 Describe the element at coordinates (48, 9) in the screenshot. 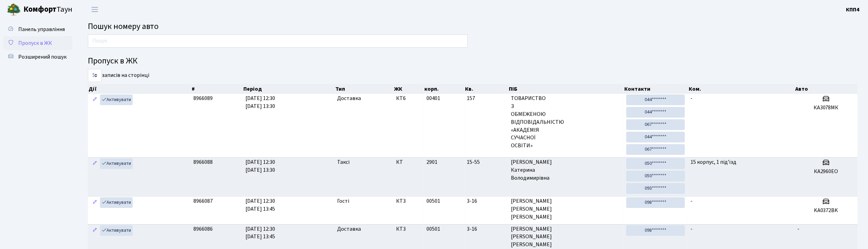

I see `span: Таун` at that location.